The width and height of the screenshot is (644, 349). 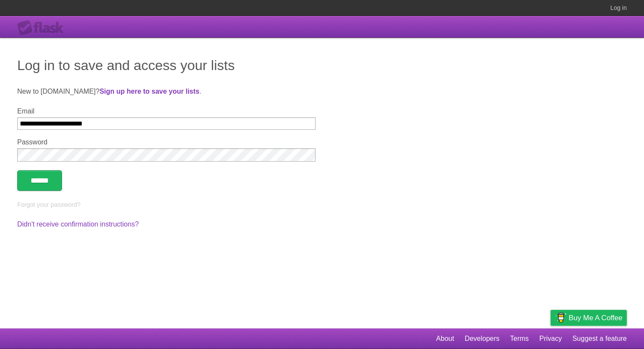 What do you see at coordinates (588, 318) in the screenshot?
I see `a: Buy me a coffee` at bounding box center [588, 318].